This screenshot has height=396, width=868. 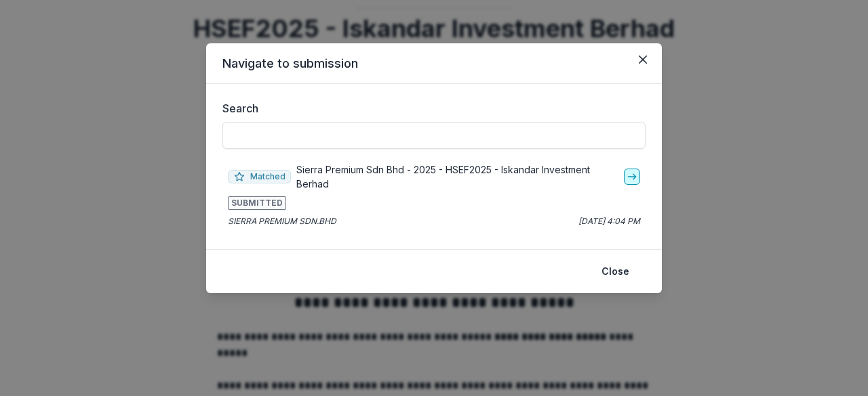 What do you see at coordinates (434, 64) in the screenshot?
I see `header: Navigate to submission` at bounding box center [434, 64].